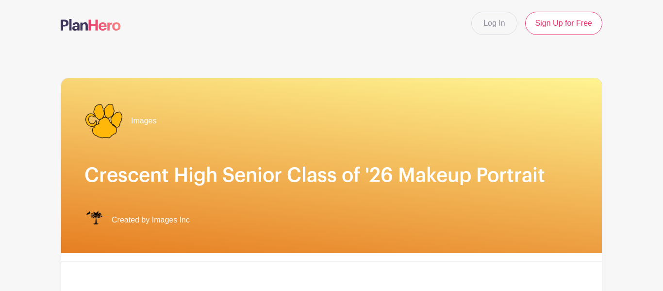 This screenshot has width=663, height=291. Describe the element at coordinates (91, 25) in the screenshot. I see `img: logo-507f7623f17ff9eddc593b1ce0a138ce2505c220e1c5a4e2b4648c50719b7d32.svg` at that location.